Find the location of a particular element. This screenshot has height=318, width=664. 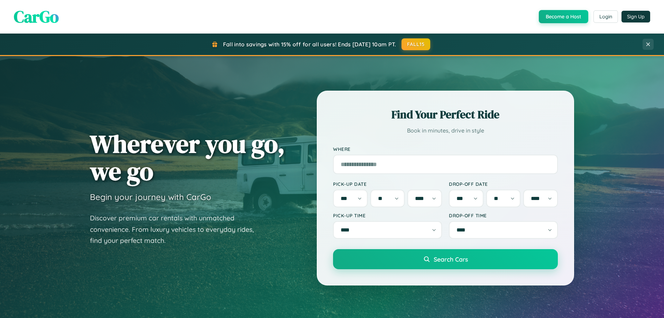

h3: Begin your journey with CarGo is located at coordinates (150, 197).